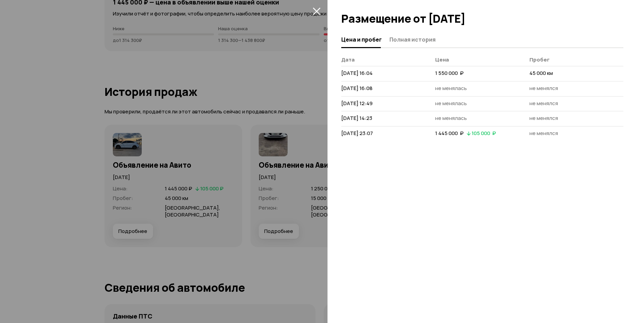 Image resolution: width=644 pixels, height=323 pixels. What do you see at coordinates (348, 59) in the screenshot?
I see `span: Дата` at bounding box center [348, 59].